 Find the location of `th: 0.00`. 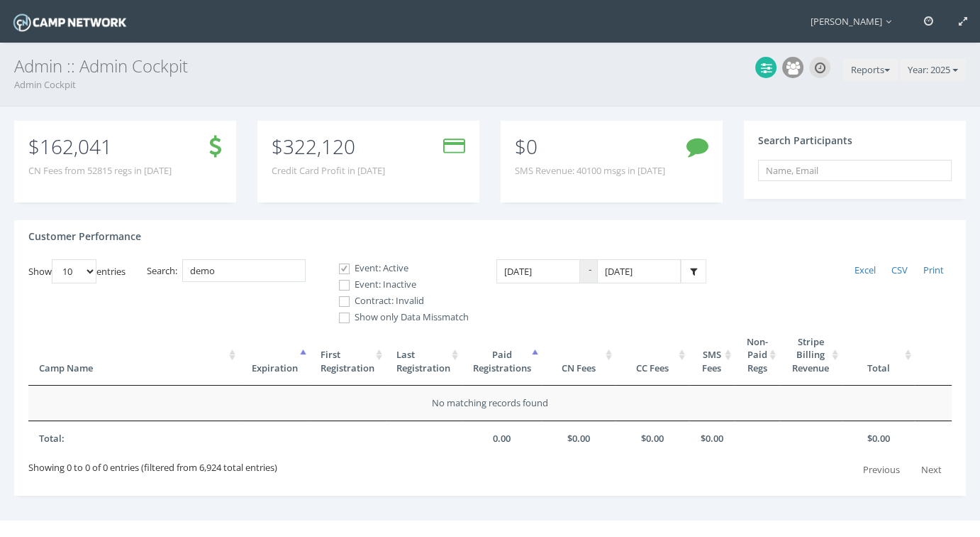

th: 0.00 is located at coordinates (501, 438).